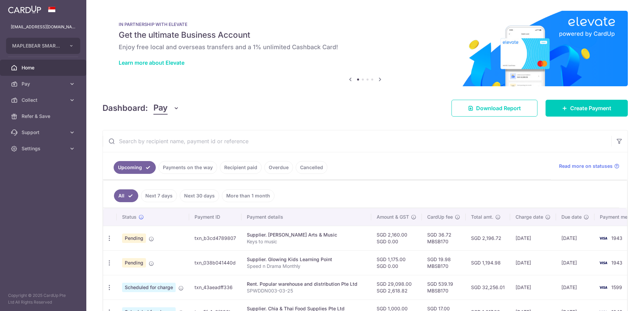  What do you see at coordinates (25, 9) in the screenshot?
I see `img: CardUp` at bounding box center [25, 9].